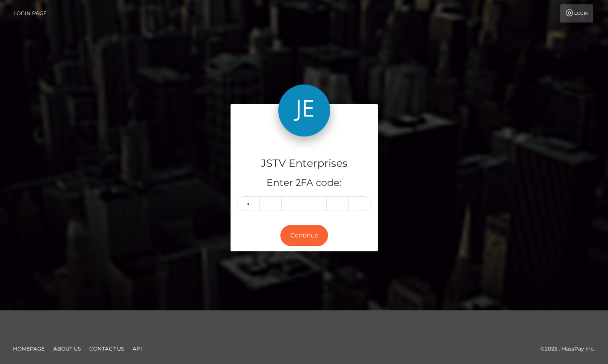 This screenshot has width=608, height=364. I want to click on img: JSTV Enterprises, so click(304, 110).